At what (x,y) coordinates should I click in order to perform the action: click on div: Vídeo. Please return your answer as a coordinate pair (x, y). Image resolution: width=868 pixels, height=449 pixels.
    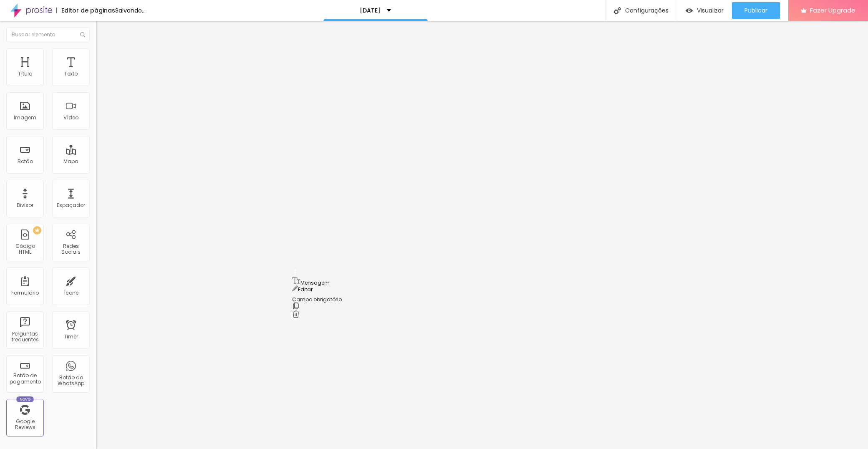
    Looking at the image, I should click on (71, 118).